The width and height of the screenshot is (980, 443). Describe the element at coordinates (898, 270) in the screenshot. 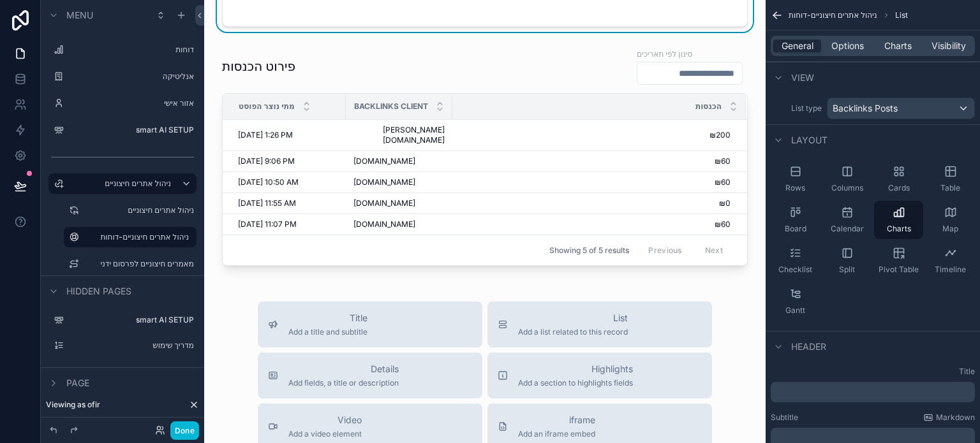

I see `span: Pivot Table` at that location.